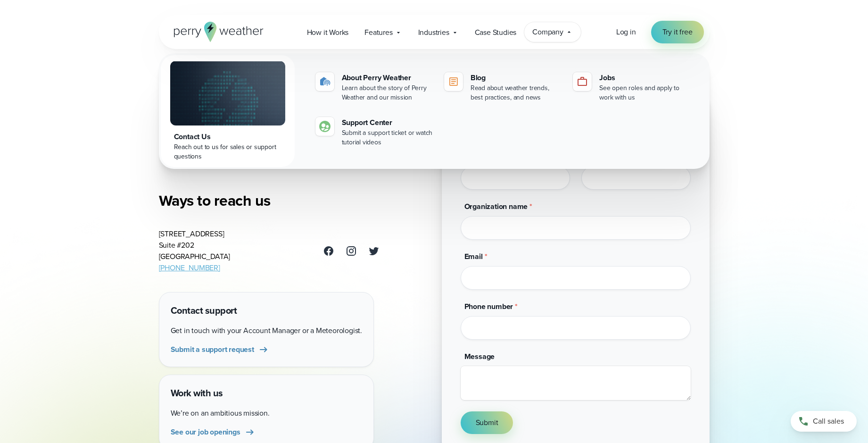 The width and height of the screenshot is (868, 443). Describe the element at coordinates (824, 421) in the screenshot. I see `a: Call sales` at that location.